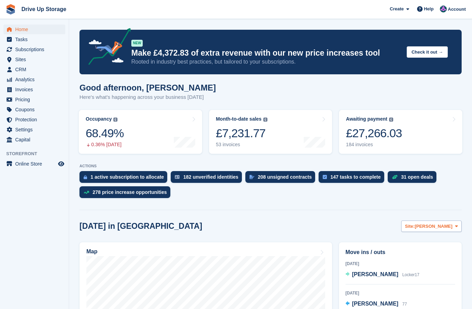  I want to click on div: 182 unverified identities, so click(211, 177).